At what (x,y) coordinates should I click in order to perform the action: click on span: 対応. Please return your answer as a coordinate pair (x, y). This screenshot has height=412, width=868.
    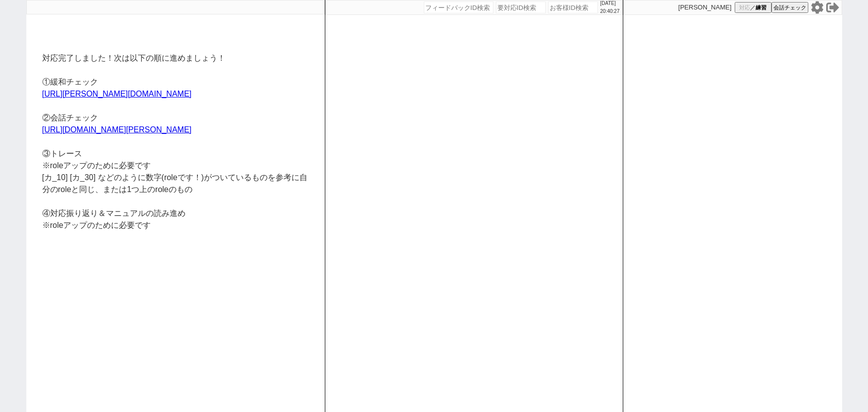
    Looking at the image, I should click on (745, 8).